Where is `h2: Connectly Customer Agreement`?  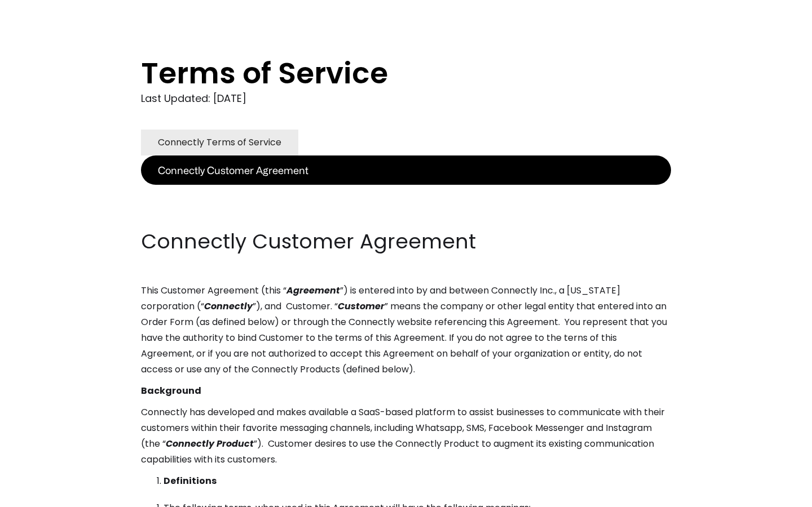 h2: Connectly Customer Agreement is located at coordinates (406, 241).